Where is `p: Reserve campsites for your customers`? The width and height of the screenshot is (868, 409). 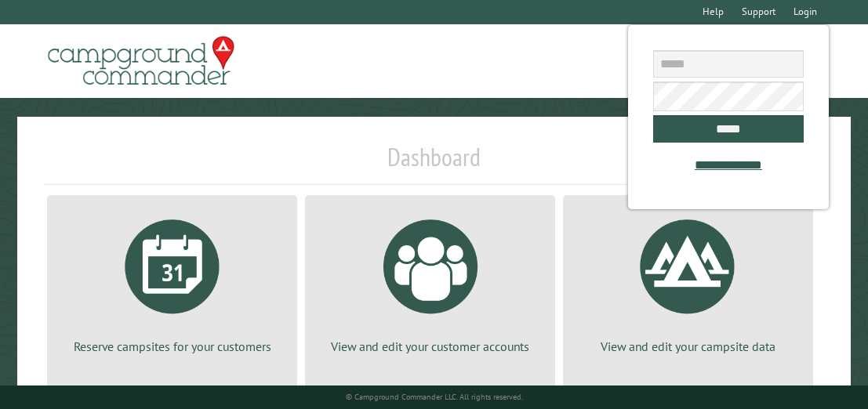
p: Reserve campsites for your customers is located at coordinates (171, 347).